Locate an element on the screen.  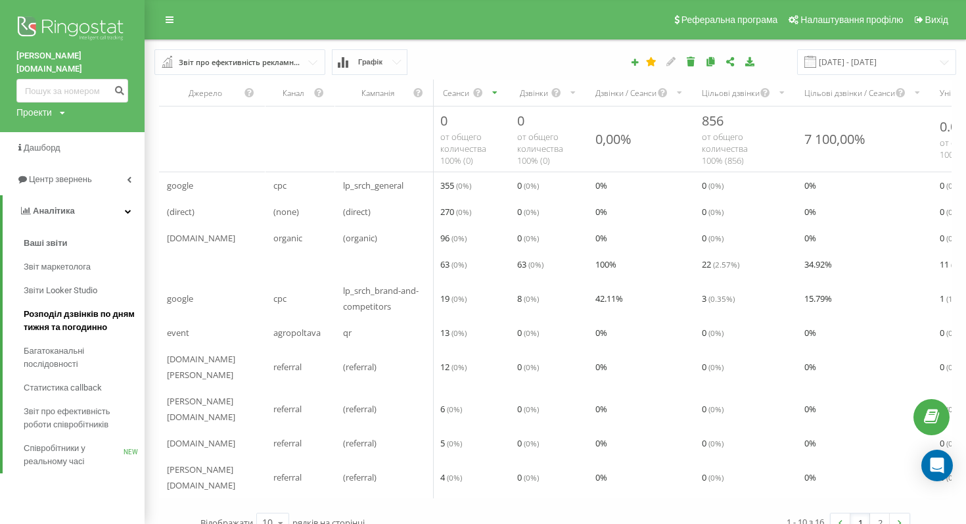
span: Розподіл дзвінків по дням тижня та погодинно is located at coordinates (81, 321).